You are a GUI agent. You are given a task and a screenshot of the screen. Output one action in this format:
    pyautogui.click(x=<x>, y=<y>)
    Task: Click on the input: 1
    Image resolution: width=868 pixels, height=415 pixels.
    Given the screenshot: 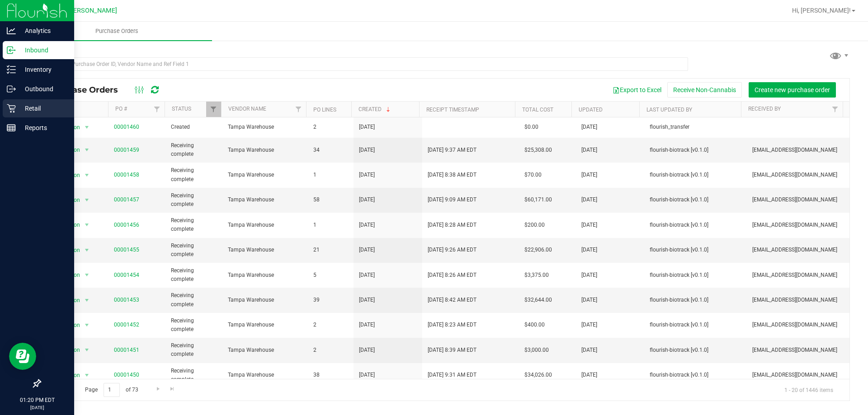 What is the action you would take?
    pyautogui.click(x=111, y=390)
    